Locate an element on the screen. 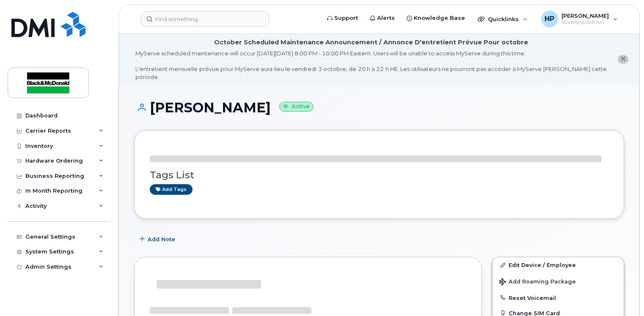  a: Edit Device / Employee is located at coordinates (558, 265).